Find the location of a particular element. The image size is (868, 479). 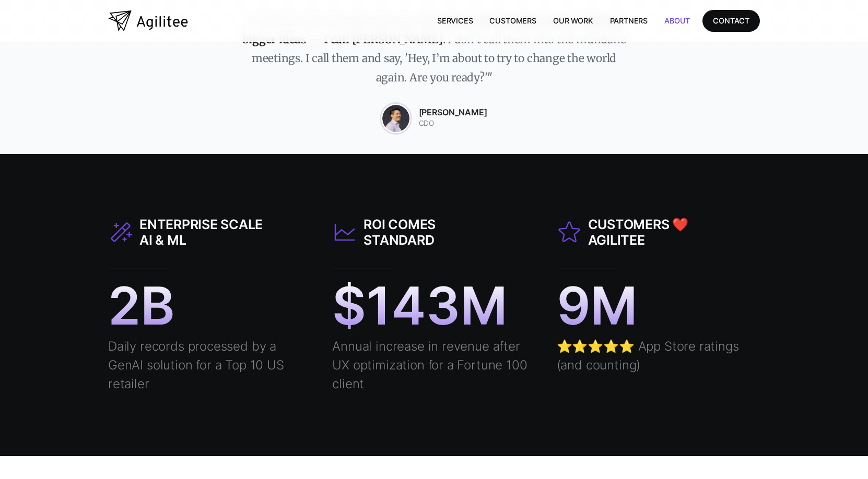

a: Our Work is located at coordinates (573, 21).